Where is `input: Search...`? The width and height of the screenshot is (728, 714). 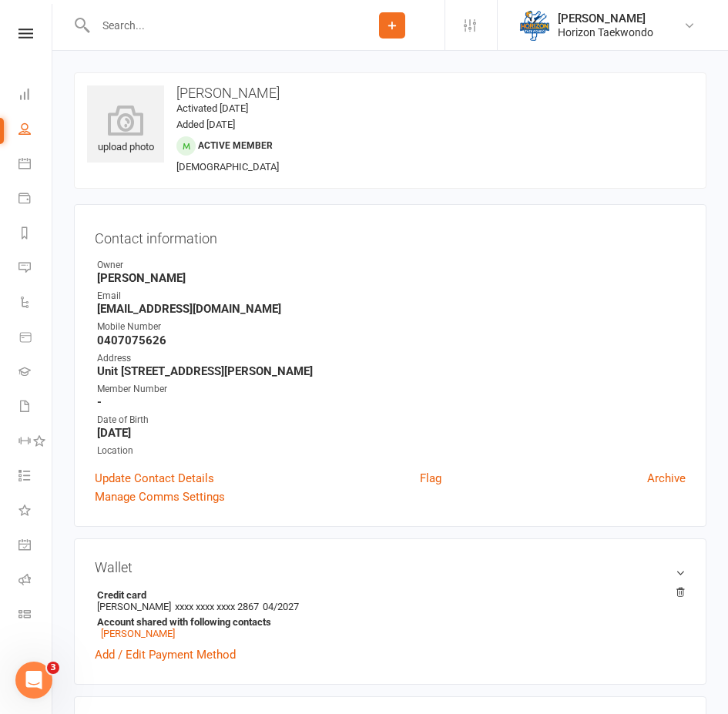 input: Search... is located at coordinates (215, 26).